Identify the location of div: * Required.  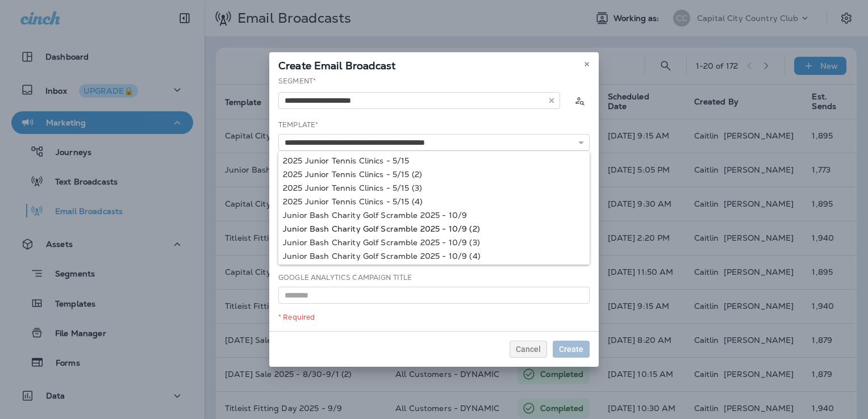
(434, 317).